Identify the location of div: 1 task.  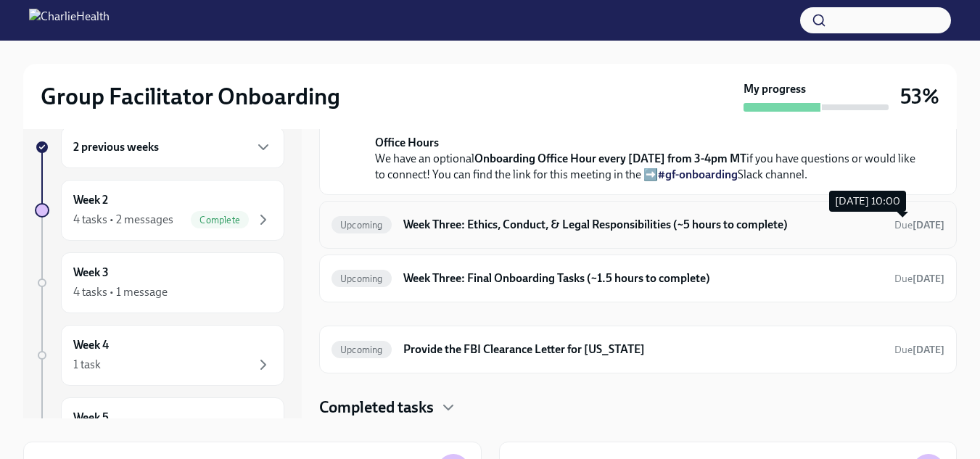
(87, 365).